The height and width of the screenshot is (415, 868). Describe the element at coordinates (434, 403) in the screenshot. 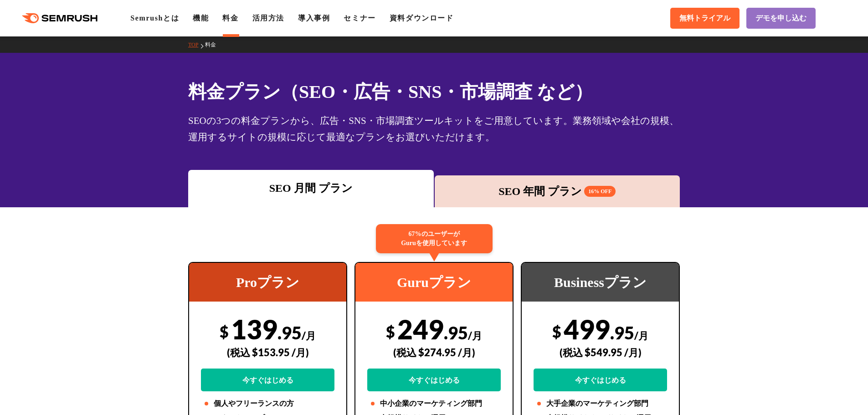

I see `li: 中小企業のマーケティング部門` at that location.